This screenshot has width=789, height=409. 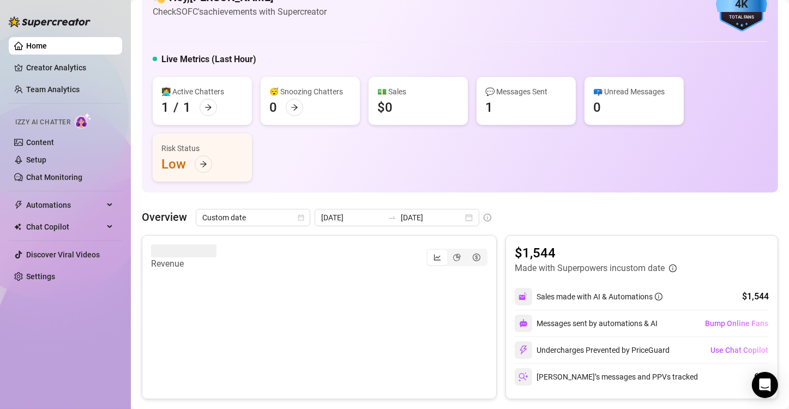 What do you see at coordinates (17, 227) in the screenshot?
I see `img: Chat Copilot` at bounding box center [17, 227].